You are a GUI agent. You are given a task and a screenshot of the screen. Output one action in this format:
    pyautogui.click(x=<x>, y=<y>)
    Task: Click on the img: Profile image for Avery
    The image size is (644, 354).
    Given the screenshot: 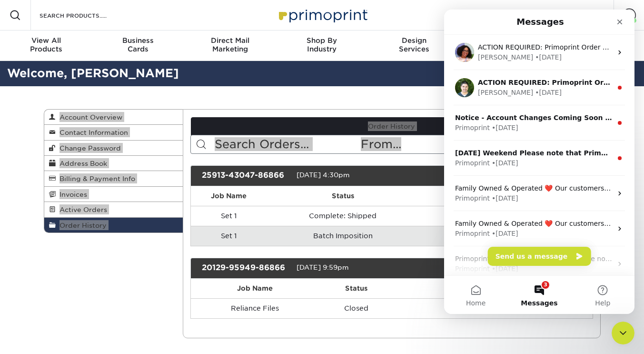 What is the action you would take?
    pyautogui.click(x=20, y=43)
    